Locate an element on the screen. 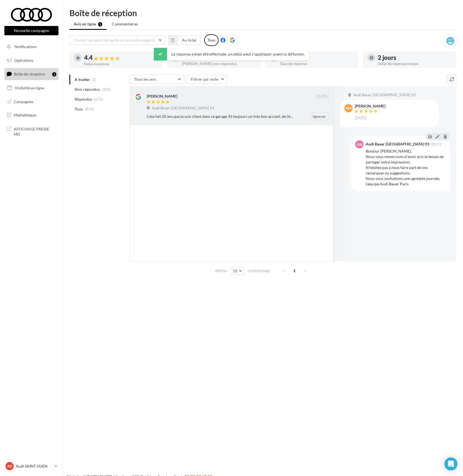 The image size is (463, 476). a: Boîte de réception1 is located at coordinates (31, 74).